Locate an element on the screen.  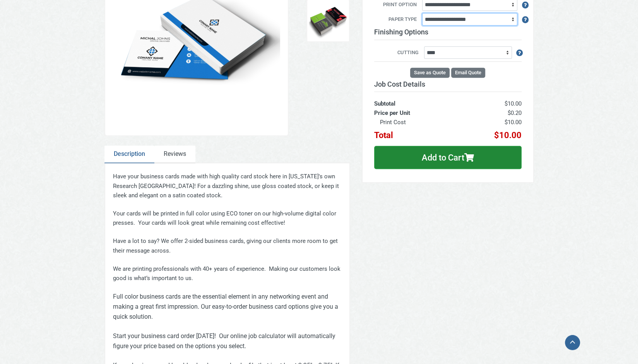
label: Cutting is located at coordinates (399, 53).